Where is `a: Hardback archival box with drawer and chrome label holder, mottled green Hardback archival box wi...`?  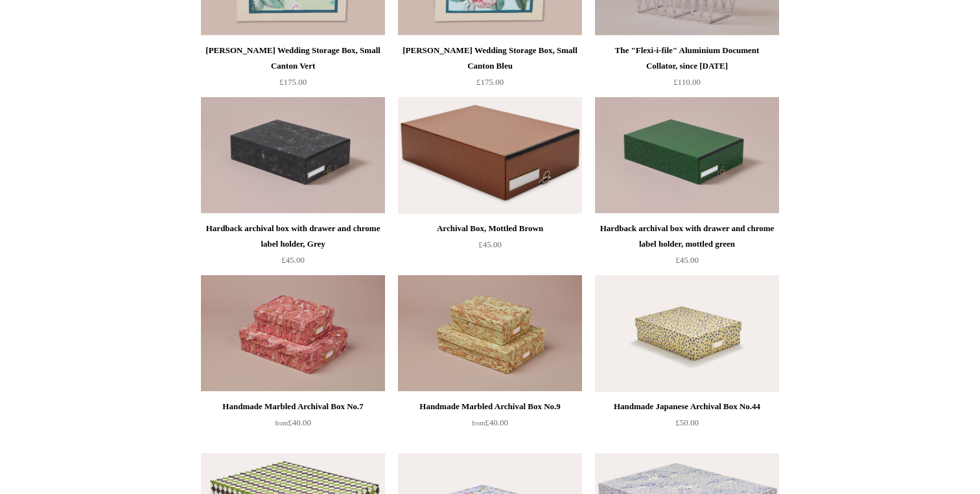
a: Hardback archival box with drawer and chrome label holder, mottled green Hardback archival box wi... is located at coordinates (688, 156).